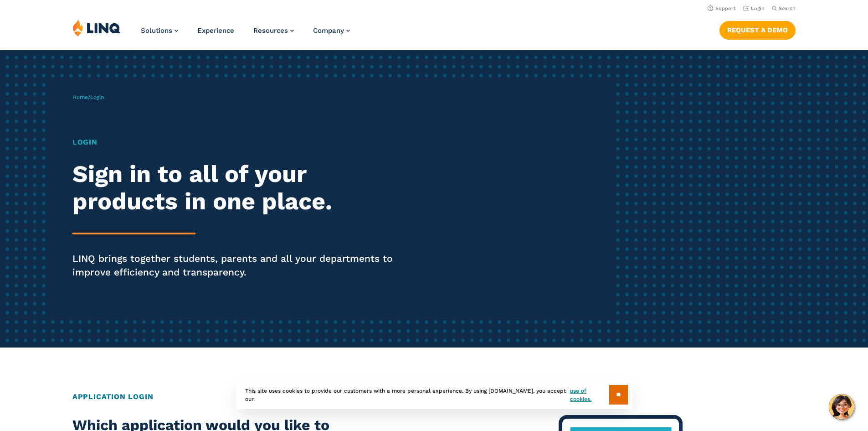 This screenshot has width=868, height=431. Describe the element at coordinates (842, 407) in the screenshot. I see `button: Hello, have a question? Let’s chat.` at that location.